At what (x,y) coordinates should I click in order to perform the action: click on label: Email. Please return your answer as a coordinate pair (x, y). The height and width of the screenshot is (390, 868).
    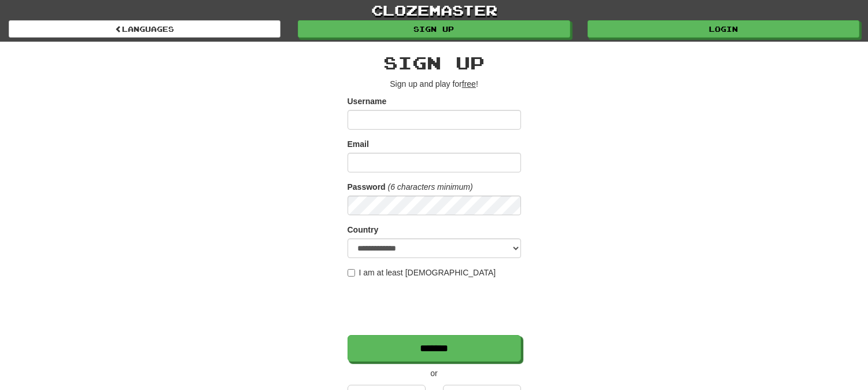
    Looking at the image, I should click on (358, 144).